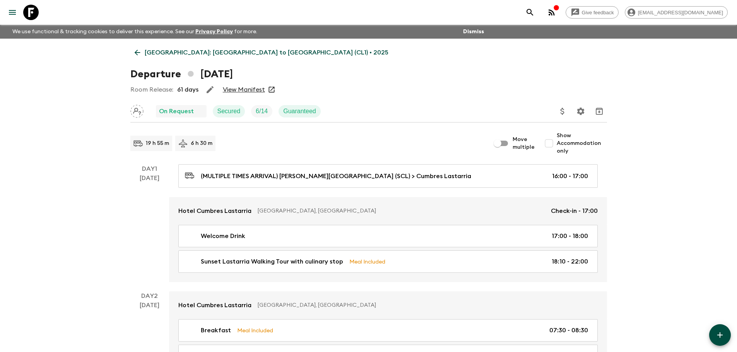  I want to click on button: Update Price, Early Bird Discount and Costs, so click(562, 111).